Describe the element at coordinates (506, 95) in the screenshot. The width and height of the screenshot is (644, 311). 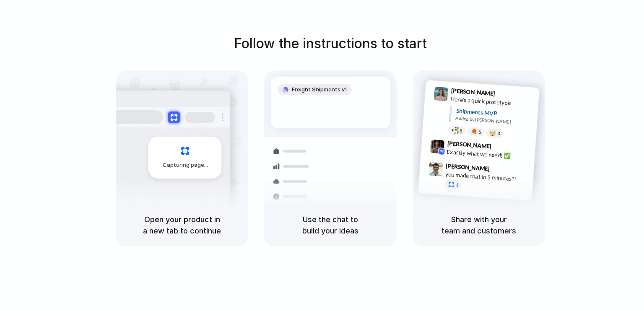
I see `span: 9:41 AM` at that location.